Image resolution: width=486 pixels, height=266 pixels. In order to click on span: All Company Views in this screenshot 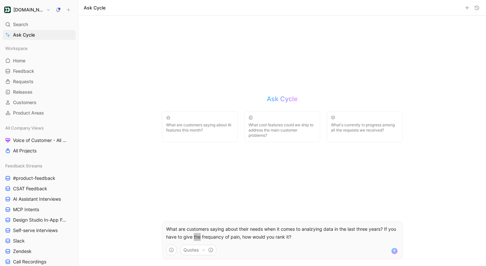, I will do `click(24, 128)`.